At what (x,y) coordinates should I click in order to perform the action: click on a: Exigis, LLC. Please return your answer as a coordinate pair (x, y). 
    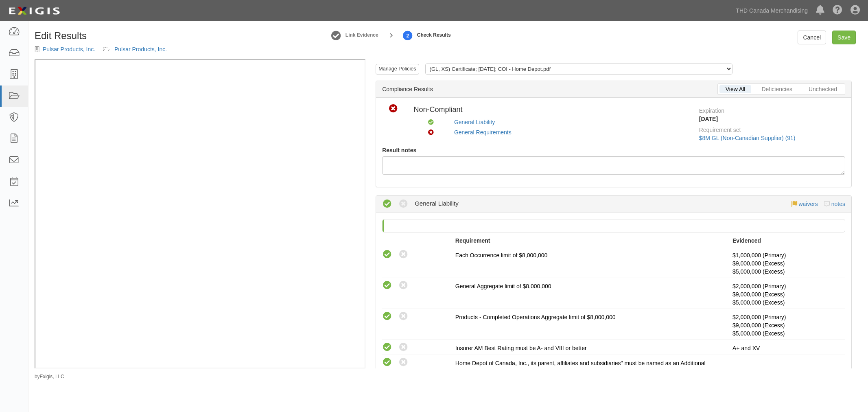
    Looking at the image, I should click on (52, 377).